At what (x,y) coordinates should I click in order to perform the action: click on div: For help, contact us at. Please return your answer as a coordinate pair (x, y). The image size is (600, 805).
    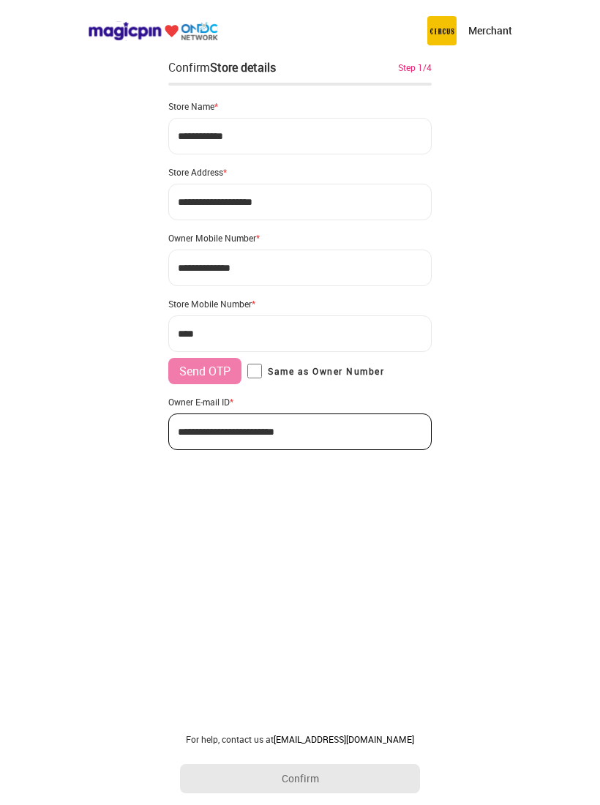
    Looking at the image, I should click on (300, 739).